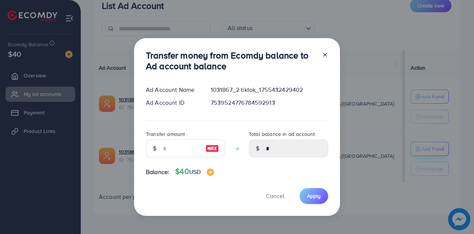  What do you see at coordinates (172, 90) in the screenshot?
I see `div: Ad Account Name` at bounding box center [172, 90].